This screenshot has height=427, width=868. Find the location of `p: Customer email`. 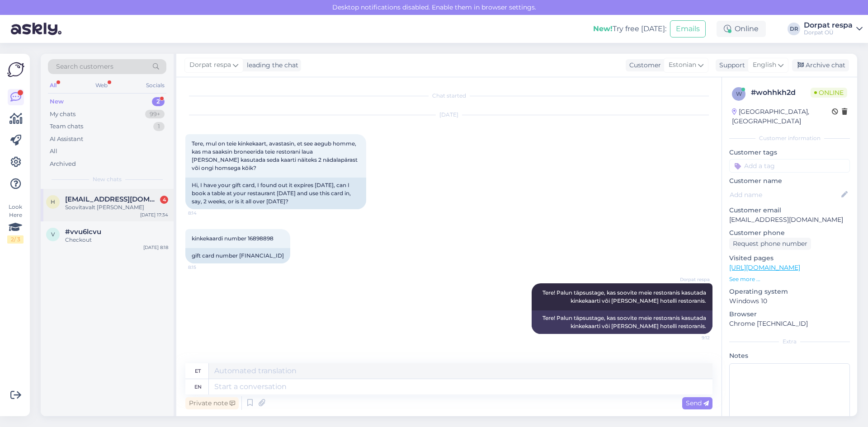

p: Customer email is located at coordinates (789, 210).